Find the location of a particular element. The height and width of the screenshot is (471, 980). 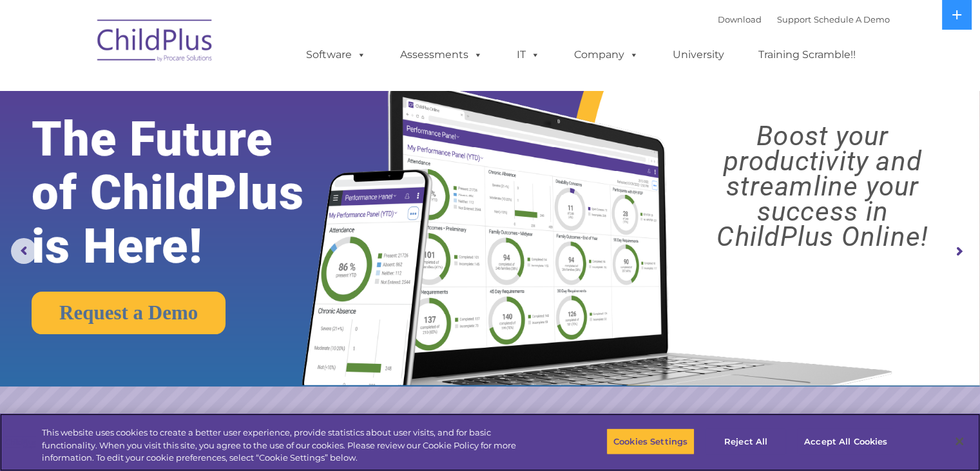

a: Training Scramble!! is located at coordinates (807, 55).